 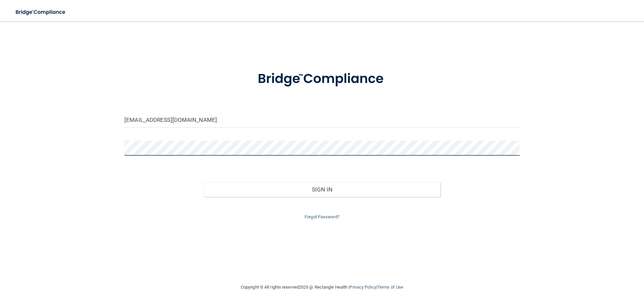 I want to click on button: Sign In, so click(x=322, y=190).